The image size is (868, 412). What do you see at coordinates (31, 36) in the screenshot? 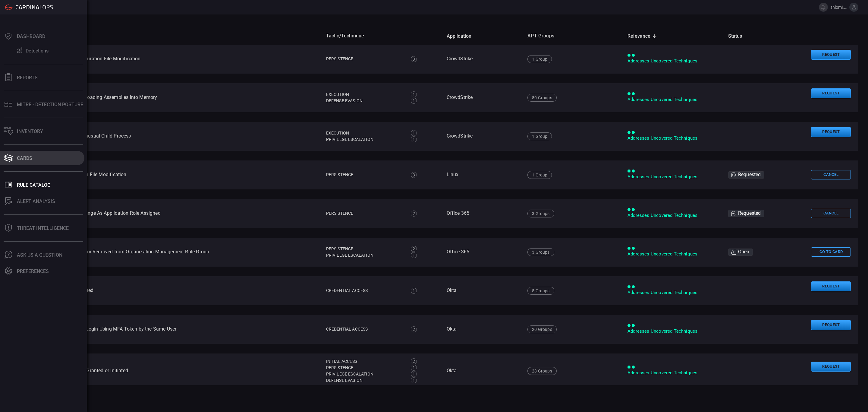
I see `div: Dashboard` at bounding box center [31, 36].